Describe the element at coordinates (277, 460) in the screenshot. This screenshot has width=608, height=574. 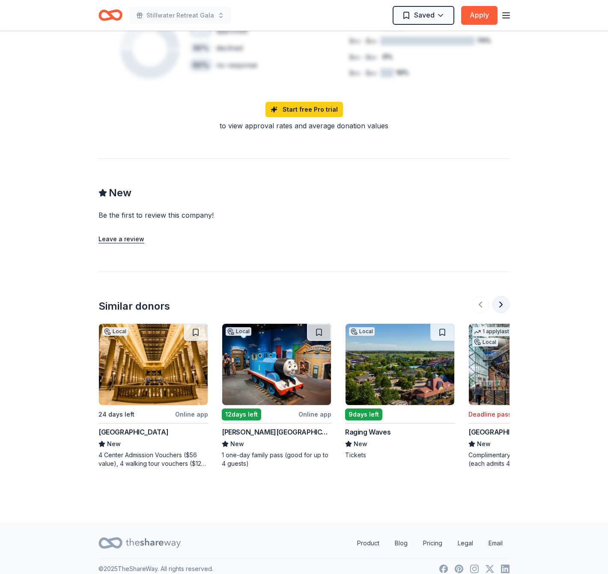
I see `div: 1 one-day family pass (good for up to 4 guests)` at that location.